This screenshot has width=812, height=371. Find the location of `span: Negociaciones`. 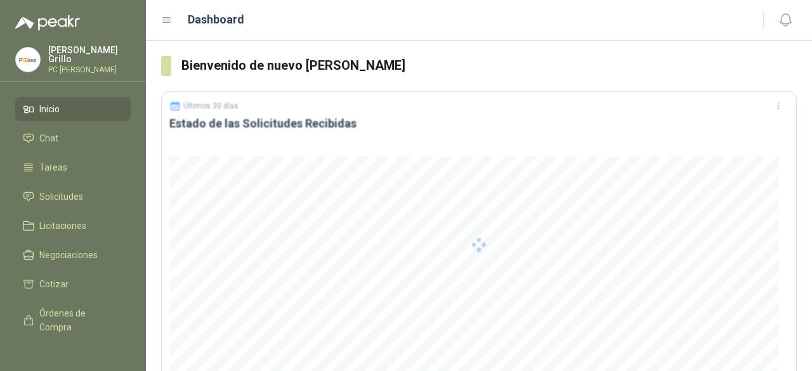

span: Negociaciones is located at coordinates (69, 255).